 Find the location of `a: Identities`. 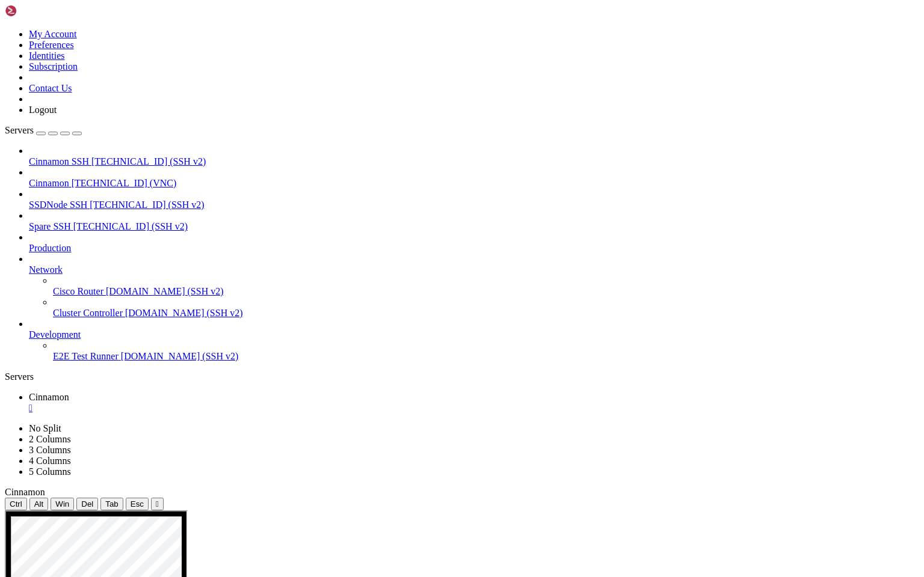

a: Identities is located at coordinates (47, 55).